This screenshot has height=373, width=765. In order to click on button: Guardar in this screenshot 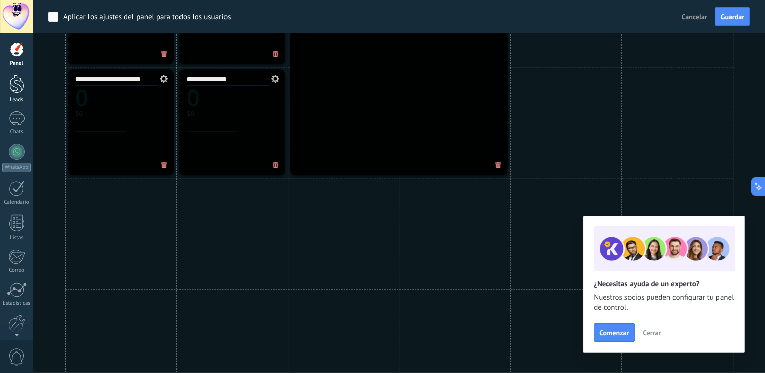, I will do `click(732, 17)`.